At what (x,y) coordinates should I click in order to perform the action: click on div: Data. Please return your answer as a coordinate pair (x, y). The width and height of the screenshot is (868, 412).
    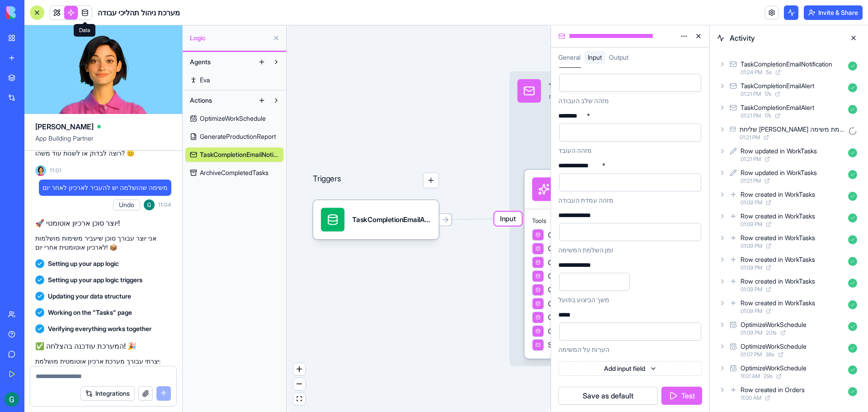
    Looking at the image, I should click on (84, 31).